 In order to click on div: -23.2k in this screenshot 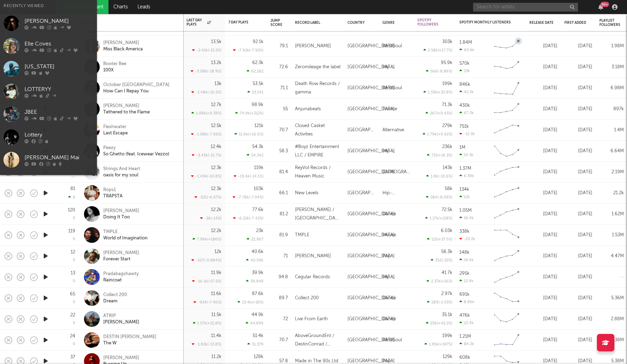, I will do `click(467, 238)`.